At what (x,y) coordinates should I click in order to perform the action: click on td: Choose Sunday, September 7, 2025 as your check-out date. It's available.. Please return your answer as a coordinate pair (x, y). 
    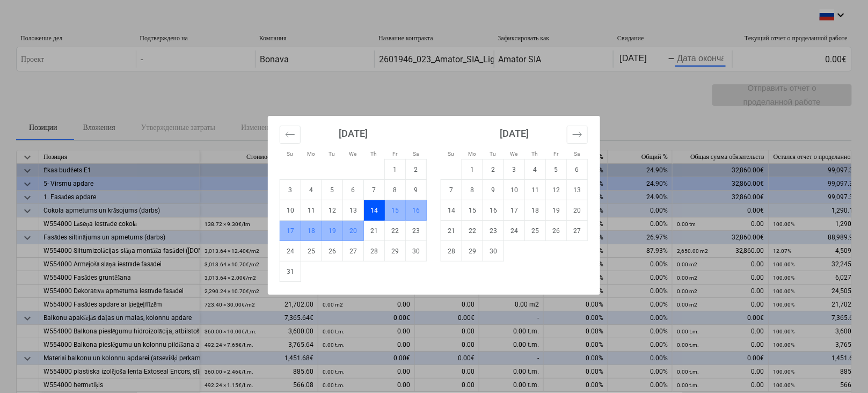
    Looking at the image, I should click on (452, 190).